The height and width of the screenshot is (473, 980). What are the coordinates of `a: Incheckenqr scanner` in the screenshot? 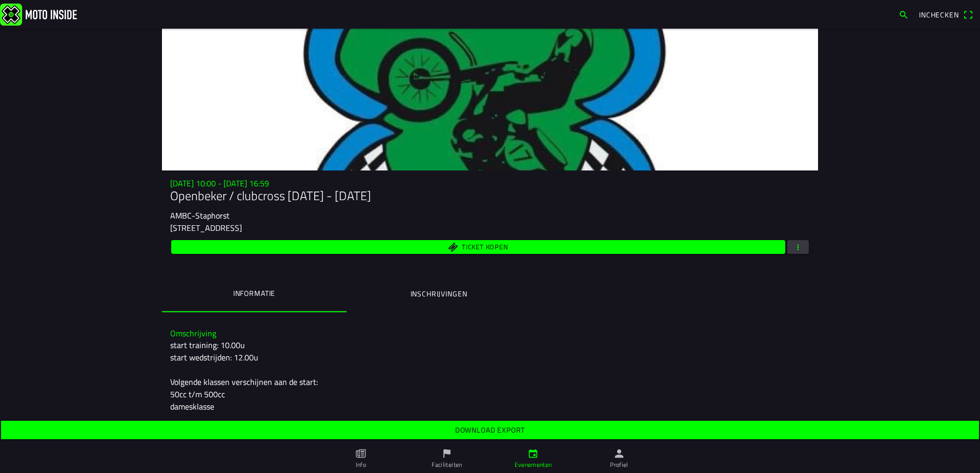 It's located at (945, 14).